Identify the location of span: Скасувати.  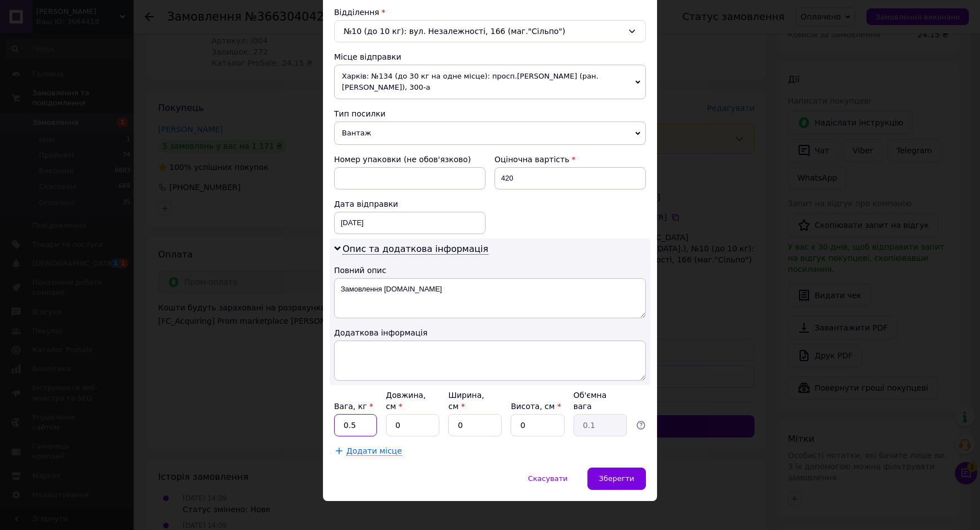
(548, 478).